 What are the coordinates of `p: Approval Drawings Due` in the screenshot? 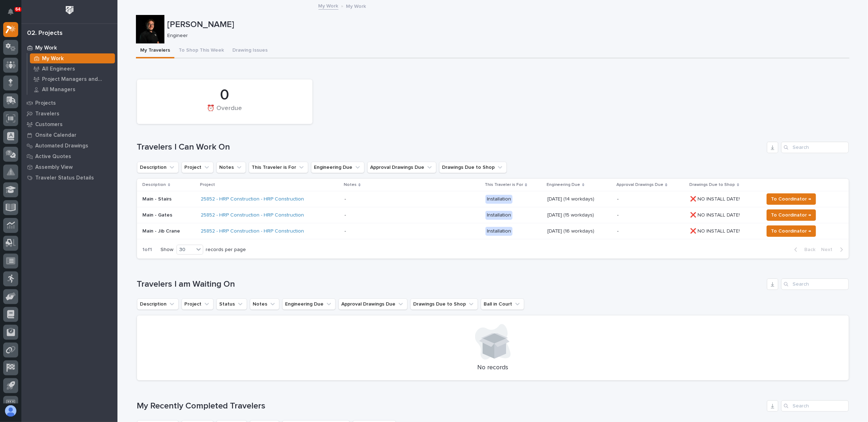 It's located at (640, 185).